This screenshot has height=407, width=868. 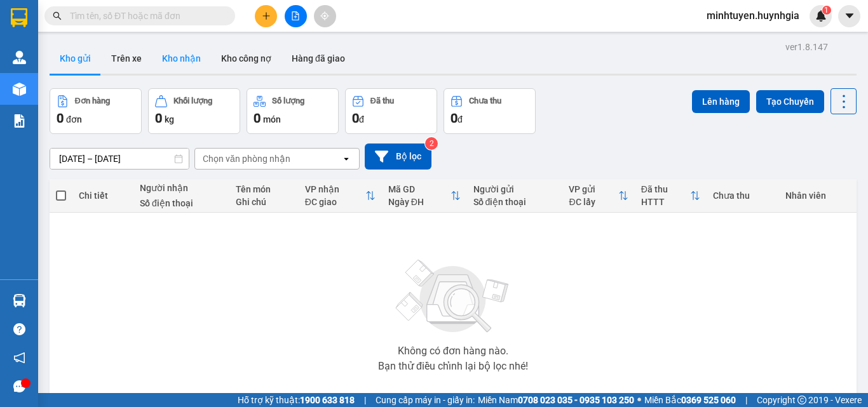 I want to click on img: logo-vxr, so click(x=19, y=17).